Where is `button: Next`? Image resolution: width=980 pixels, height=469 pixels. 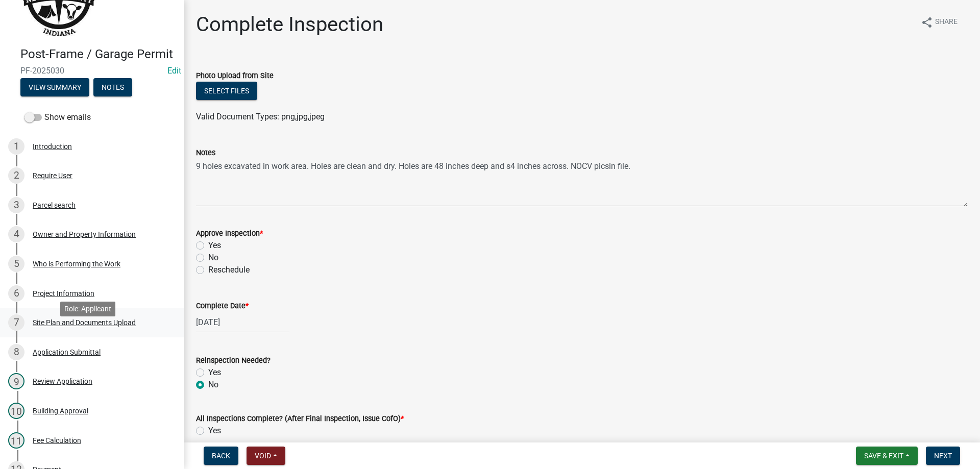
button: Next is located at coordinates (942, 456).